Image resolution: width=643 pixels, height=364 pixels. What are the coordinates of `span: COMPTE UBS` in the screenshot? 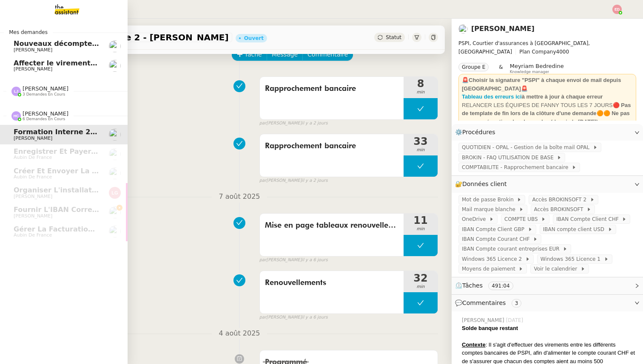 It's located at (523, 219).